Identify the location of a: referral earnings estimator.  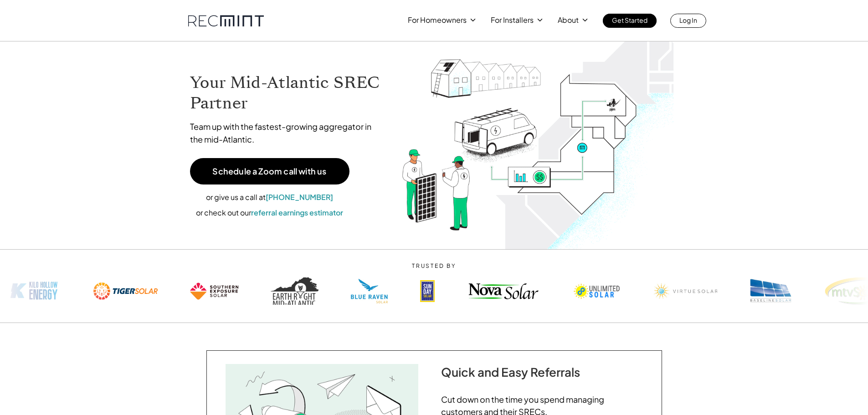
(297, 212).